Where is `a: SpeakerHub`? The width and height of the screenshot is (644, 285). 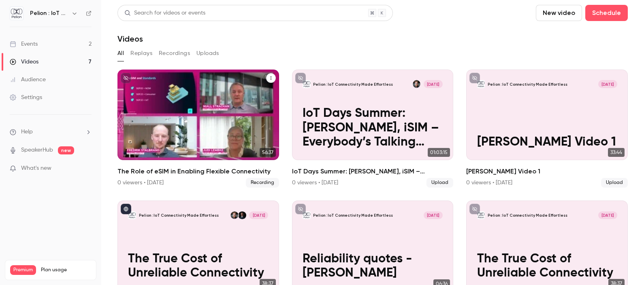 a: SpeakerHub is located at coordinates (37, 150).